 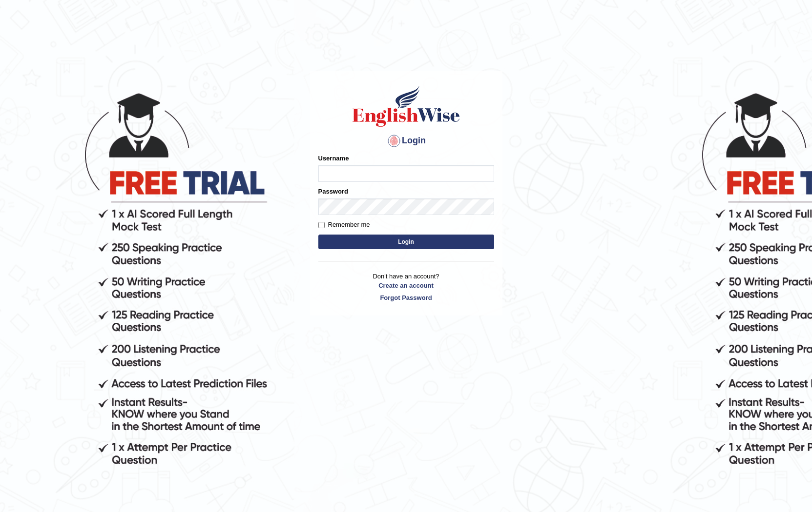 I want to click on a: Create an account, so click(x=406, y=285).